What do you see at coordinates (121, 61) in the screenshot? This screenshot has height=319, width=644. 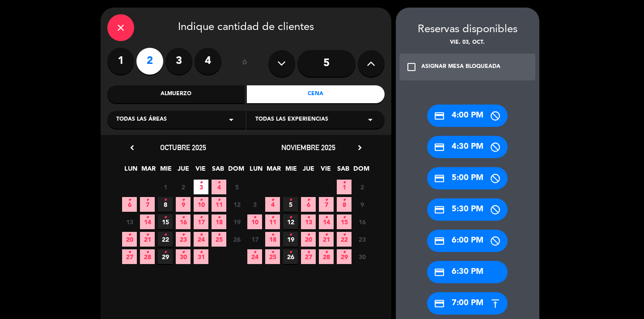 I see `label: 1` at bounding box center [121, 61].